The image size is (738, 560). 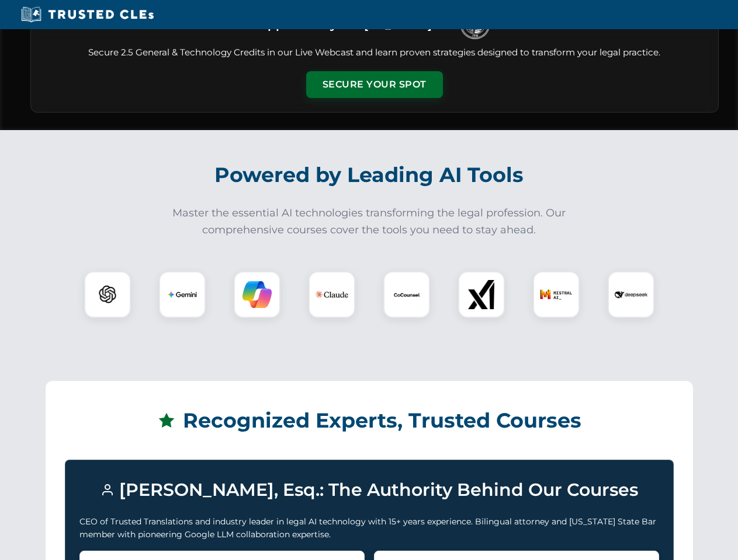 What do you see at coordinates (406, 295) in the screenshot?
I see `div: CoCounsel` at bounding box center [406, 295].